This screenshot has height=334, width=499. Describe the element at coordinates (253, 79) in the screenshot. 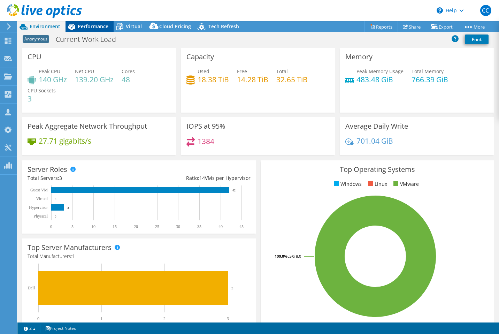

I see `h4: 14.28 TiB` at that location.